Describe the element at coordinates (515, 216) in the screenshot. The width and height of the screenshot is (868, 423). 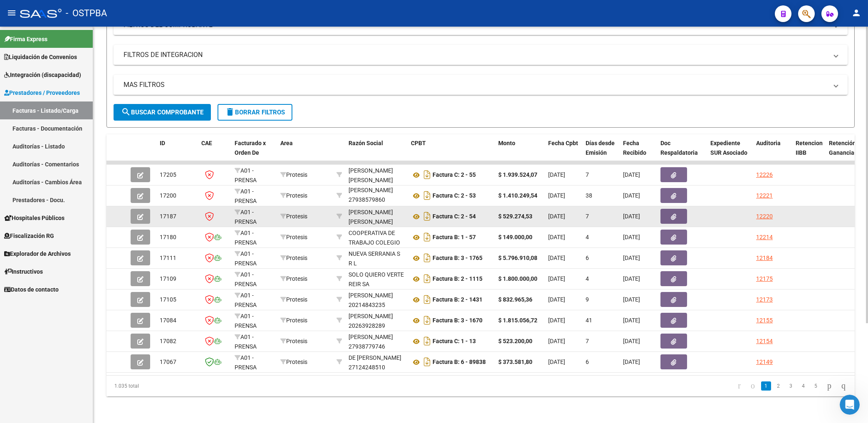
I see `strong: $ 529.274,53` at that location.